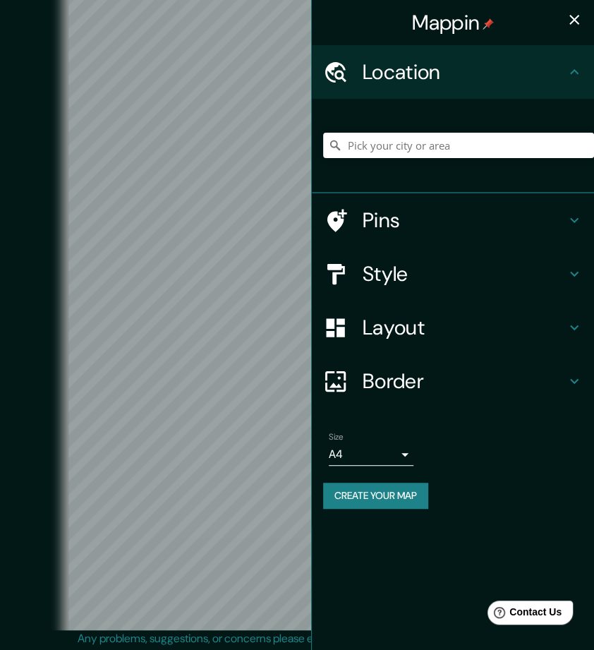 This screenshot has height=650, width=594. I want to click on img: pin-icon.png, so click(488, 24).